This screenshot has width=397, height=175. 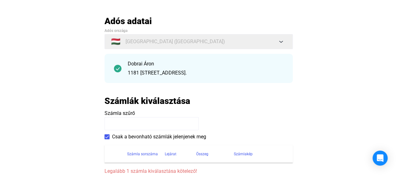 What do you see at coordinates (198, 172) in the screenshot?
I see `span: Legalább 1 számla kiválasztása kötelező!` at bounding box center [198, 172].